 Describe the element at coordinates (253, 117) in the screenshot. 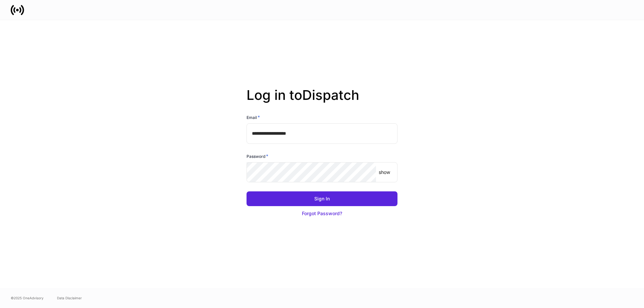

I see `h6: Email` at that location.